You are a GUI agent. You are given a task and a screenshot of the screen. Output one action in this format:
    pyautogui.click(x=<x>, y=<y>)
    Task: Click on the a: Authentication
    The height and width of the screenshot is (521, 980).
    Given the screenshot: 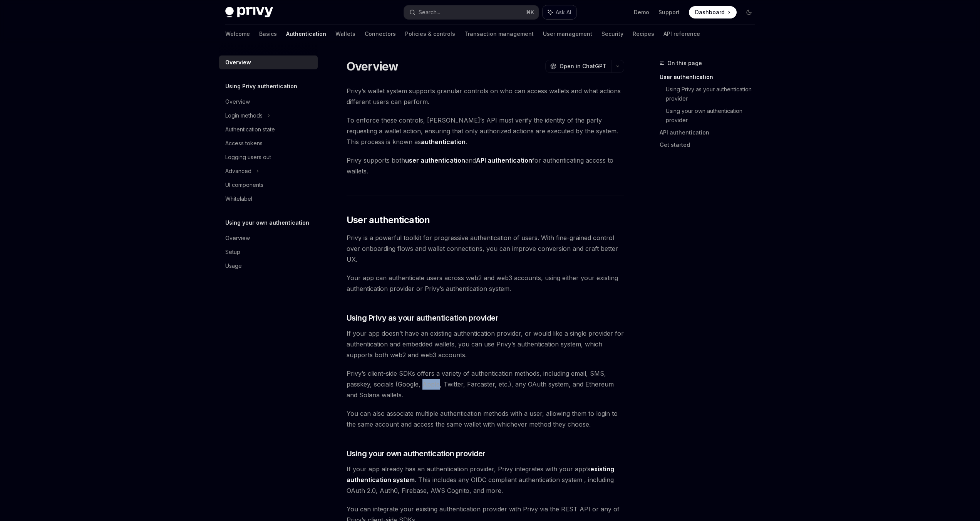 What is the action you would take?
    pyautogui.click(x=306, y=34)
    